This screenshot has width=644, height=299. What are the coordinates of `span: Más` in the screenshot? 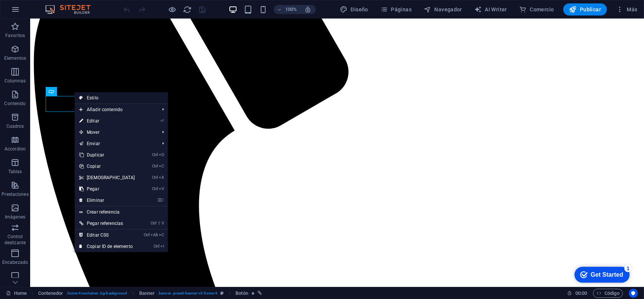 It's located at (626, 9).